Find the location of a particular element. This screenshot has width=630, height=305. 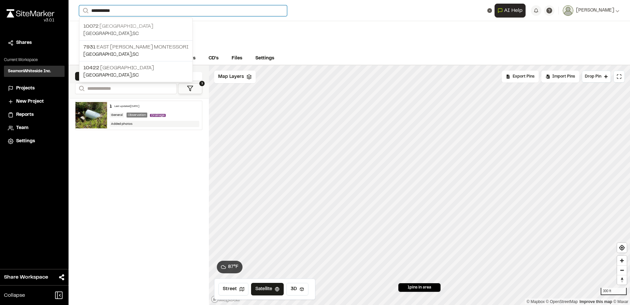

p: Current Workspace is located at coordinates (34, 60).